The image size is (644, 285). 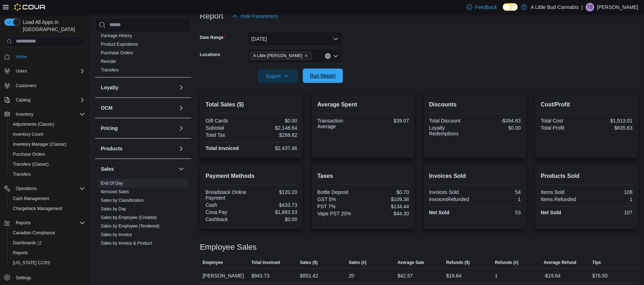 What do you see at coordinates (210, 55) in the screenshot?
I see `label: Locations` at bounding box center [210, 55].